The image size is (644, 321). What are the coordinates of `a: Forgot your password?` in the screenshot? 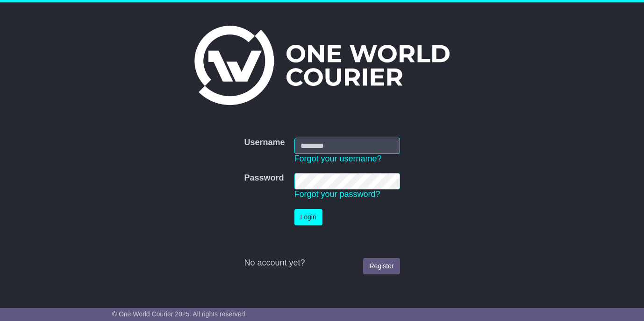 It's located at (338, 194).